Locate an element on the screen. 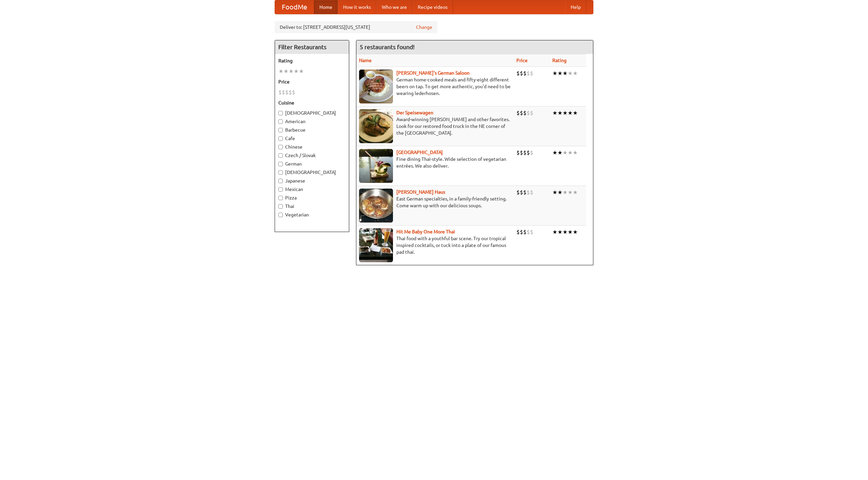  a: How it works is located at coordinates (357, 7).